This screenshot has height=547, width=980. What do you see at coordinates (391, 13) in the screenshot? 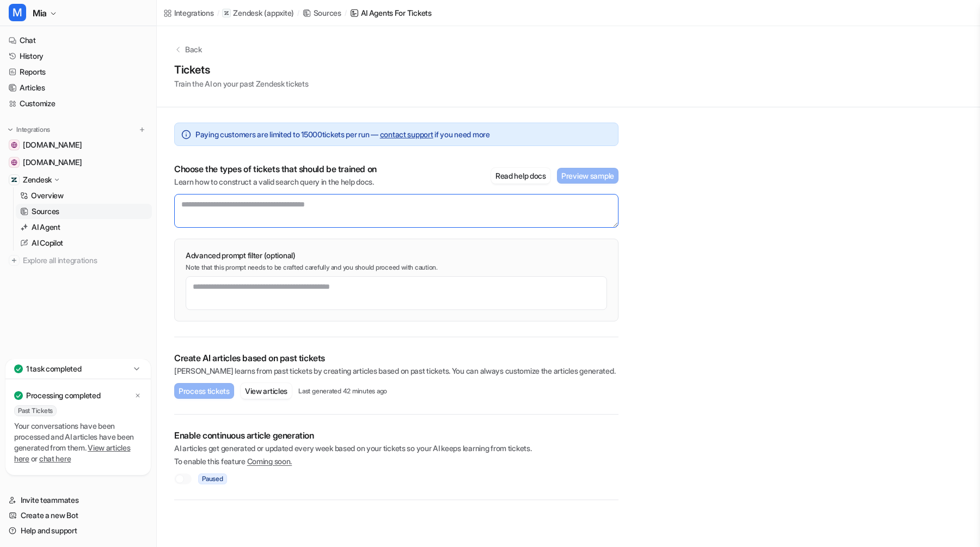
I see `a: AI Agents for tickets` at bounding box center [391, 13].